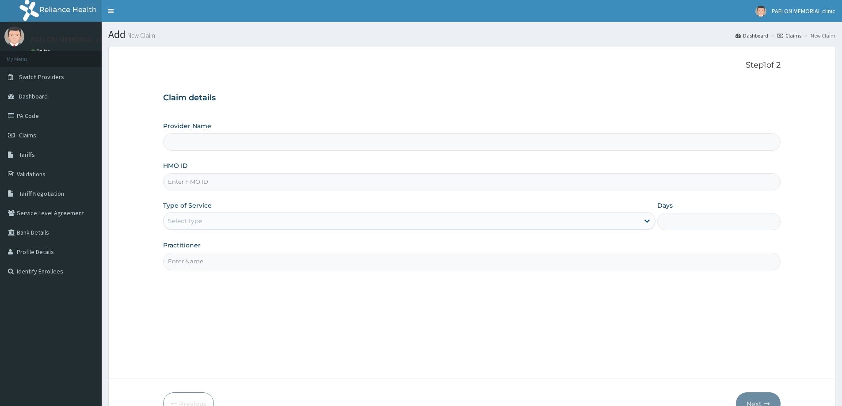 The height and width of the screenshot is (406, 842). What do you see at coordinates (187, 126) in the screenshot?
I see `label: Provider Name` at bounding box center [187, 126].